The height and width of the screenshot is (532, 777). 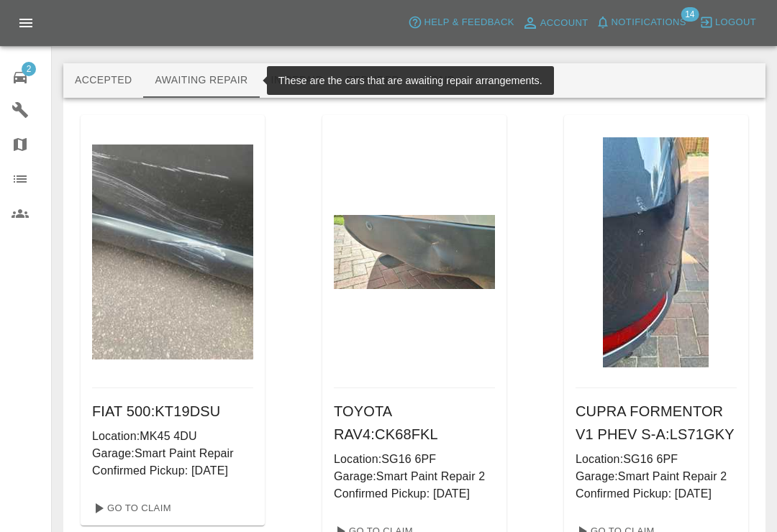 What do you see at coordinates (173, 411) in the screenshot?
I see `h6: FIAT 500 : KT19DSU` at bounding box center [173, 411].